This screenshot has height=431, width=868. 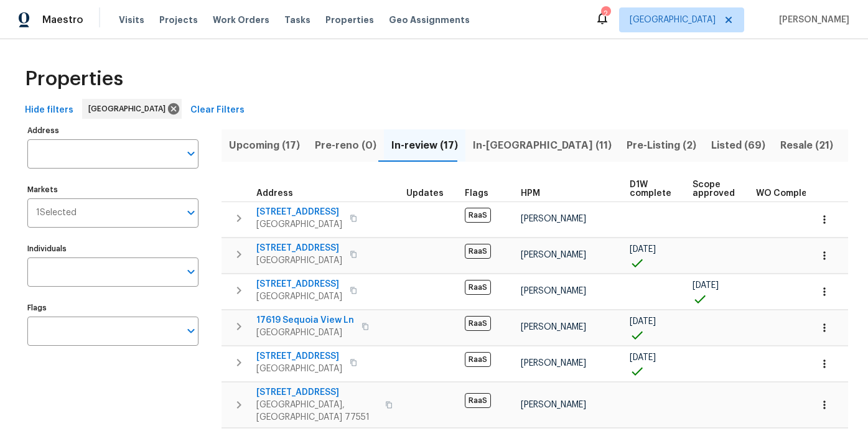 I want to click on span: Tasks, so click(x=298, y=20).